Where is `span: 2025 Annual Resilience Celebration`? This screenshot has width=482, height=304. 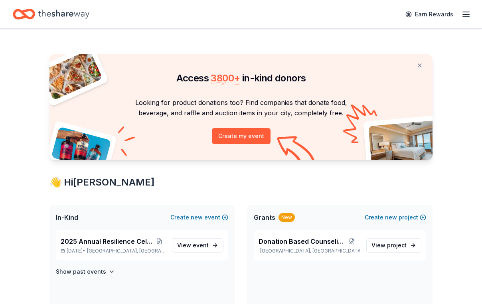
span: 2025 Annual Resilience Celebration is located at coordinates (106, 241).